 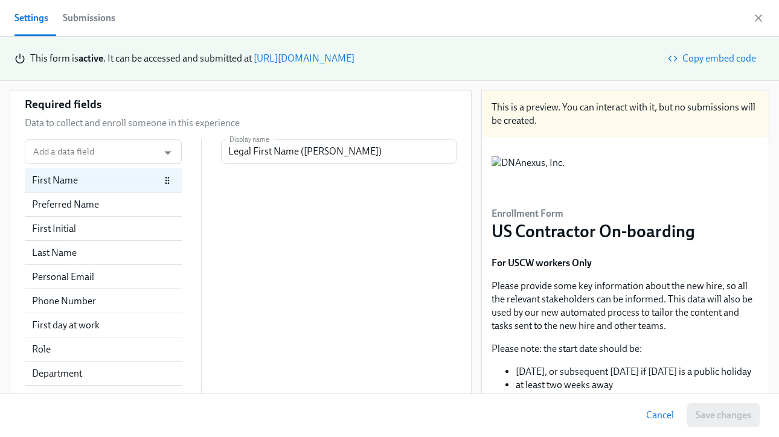 What do you see at coordinates (637, 385) in the screenshot?
I see `li: at least two weeks away` at bounding box center [637, 385].